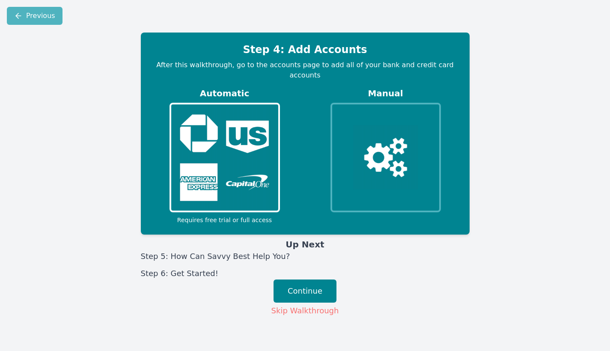 Image resolution: width=610 pixels, height=351 pixels. I want to click on p: Requires free trial or full access, so click(225, 220).